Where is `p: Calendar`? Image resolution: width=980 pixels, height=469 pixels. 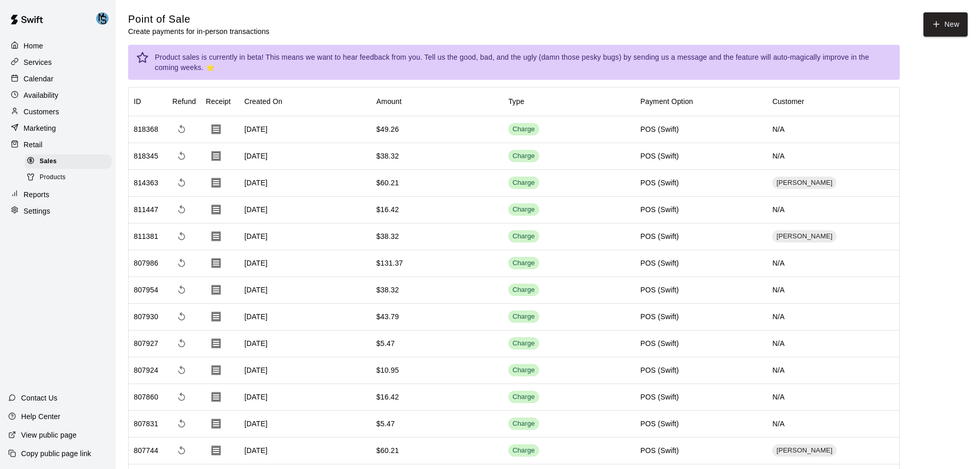
p: Calendar is located at coordinates (38, 79).